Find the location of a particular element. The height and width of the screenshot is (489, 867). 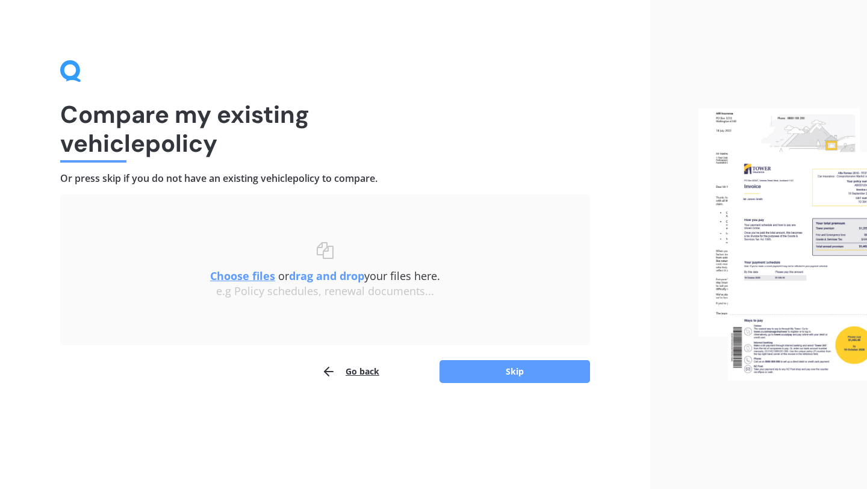

button: Skip is located at coordinates (515, 372).